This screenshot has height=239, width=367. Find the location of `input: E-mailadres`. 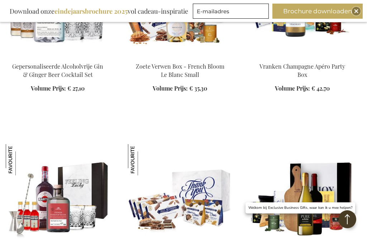

input: E-mailadres is located at coordinates (231, 11).